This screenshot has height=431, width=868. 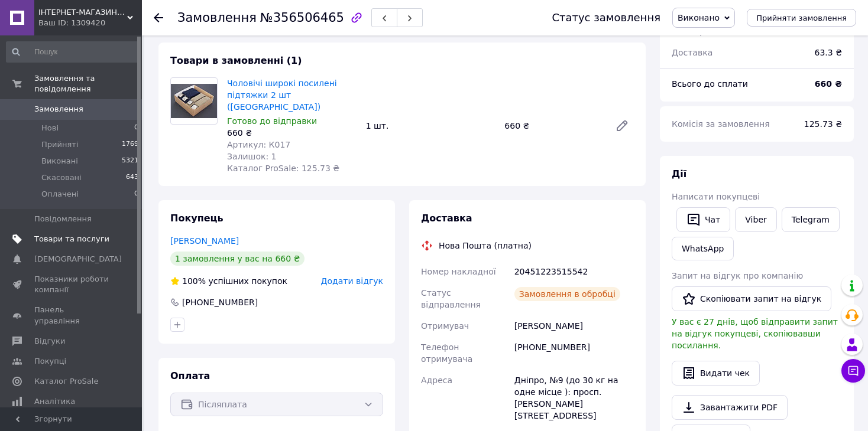 What do you see at coordinates (73, 52) in the screenshot?
I see `input: Пошук` at bounding box center [73, 52].